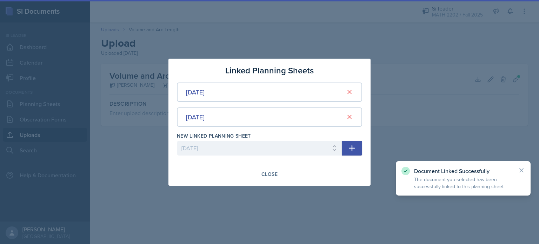 The width and height of the screenshot is (539, 244). Describe the element at coordinates (270, 174) in the screenshot. I see `div: Close` at that location.